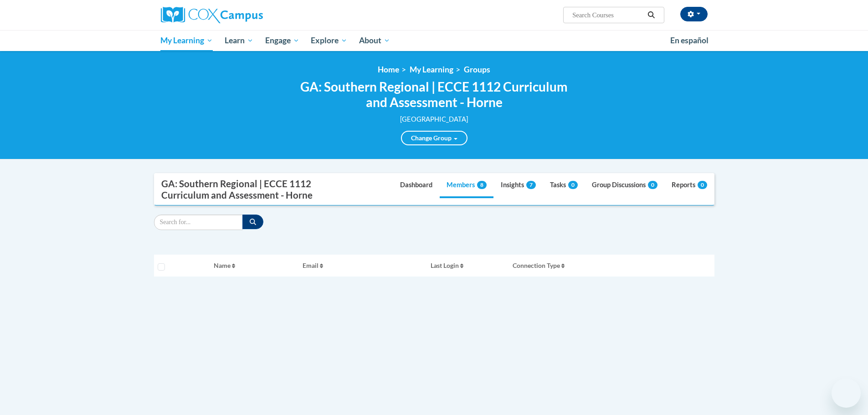 The width and height of the screenshot is (868, 415). Describe the element at coordinates (563, 186) in the screenshot. I see `a: Tasks0` at that location.